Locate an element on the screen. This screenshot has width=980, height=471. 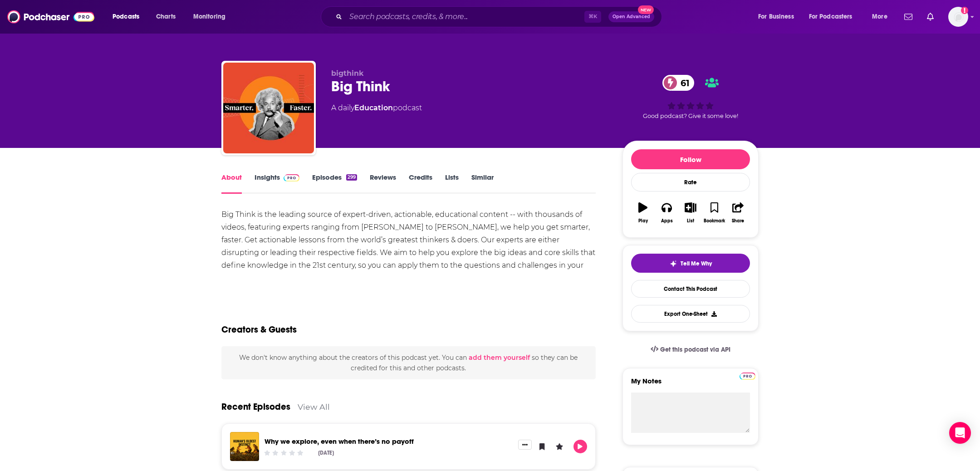
a: Reviews is located at coordinates (383, 183).